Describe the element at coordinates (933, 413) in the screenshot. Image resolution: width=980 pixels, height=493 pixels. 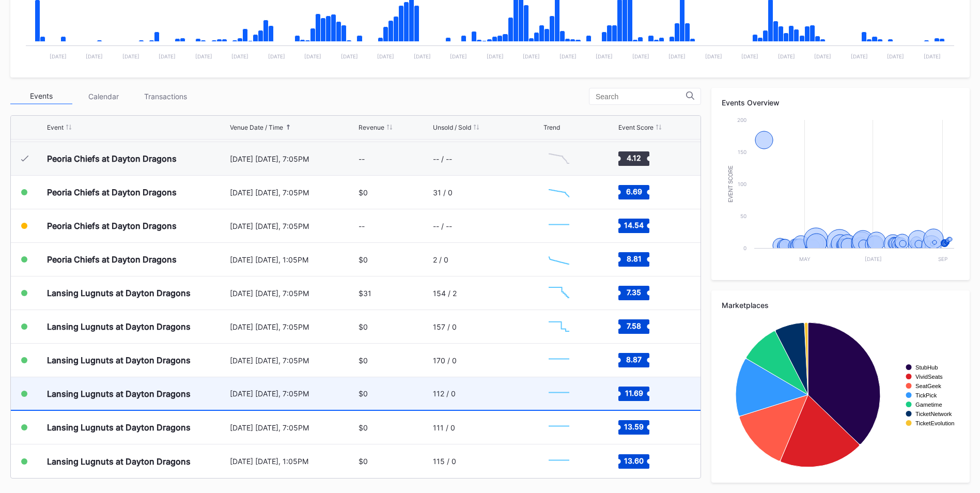
I see `text: TicketNetwork` at that location.